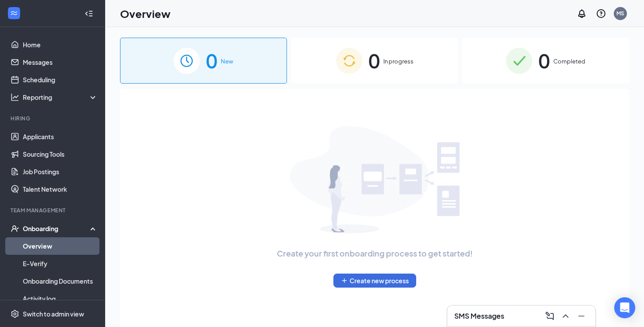 The width and height of the screenshot is (644, 327). I want to click on div: Open Intercom Messenger, so click(625, 308).